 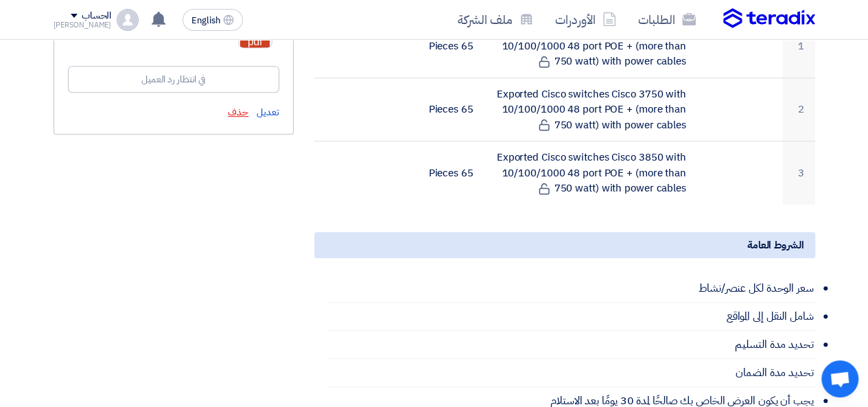 What do you see at coordinates (572, 344) in the screenshot?
I see `li: تحديد مدة التسليم` at bounding box center [572, 344].